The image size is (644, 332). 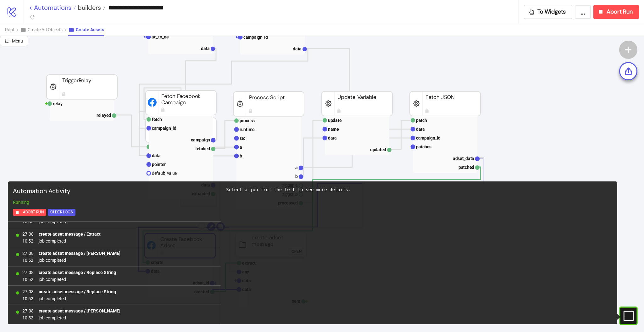 What do you see at coordinates (53, 8) in the screenshot?
I see `a: < Automations` at bounding box center [53, 8].